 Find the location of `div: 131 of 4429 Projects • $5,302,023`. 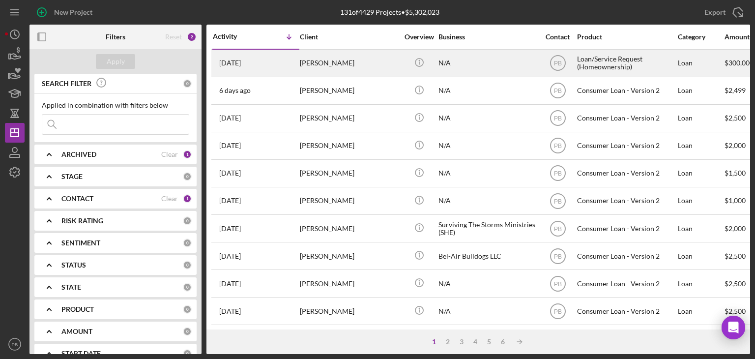

div: 131 of 4429 Projects • $5,302,023 is located at coordinates (390, 12).